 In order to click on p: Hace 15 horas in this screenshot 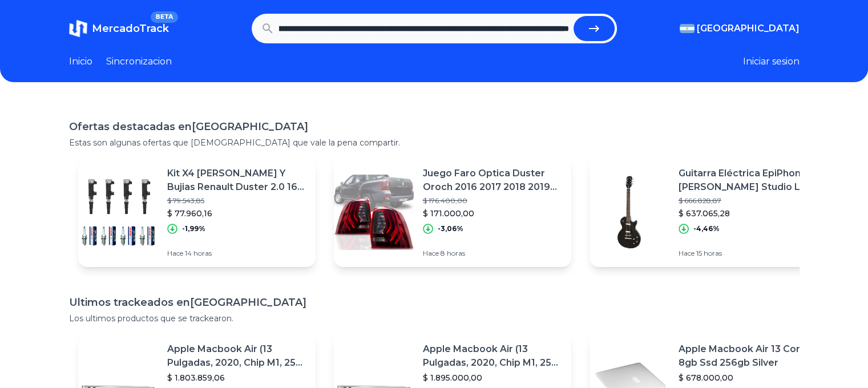, I will do `click(748, 253)`.